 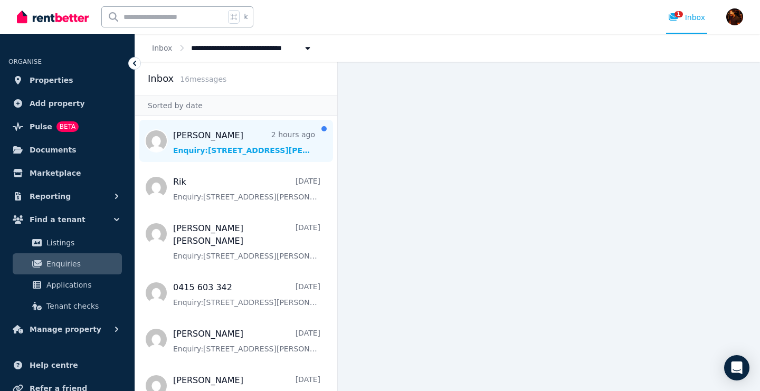 I want to click on span: k, so click(x=245, y=17).